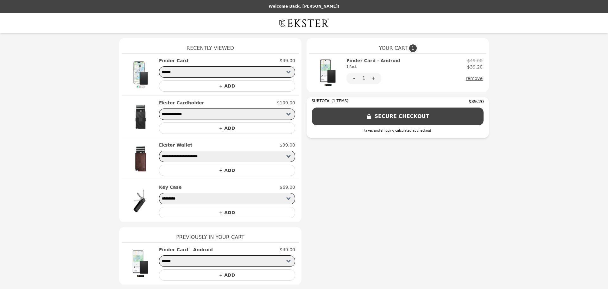 The width and height of the screenshot is (608, 289). Describe the element at coordinates (210, 234) in the screenshot. I see `h1: Previously In Your Cart` at that location.